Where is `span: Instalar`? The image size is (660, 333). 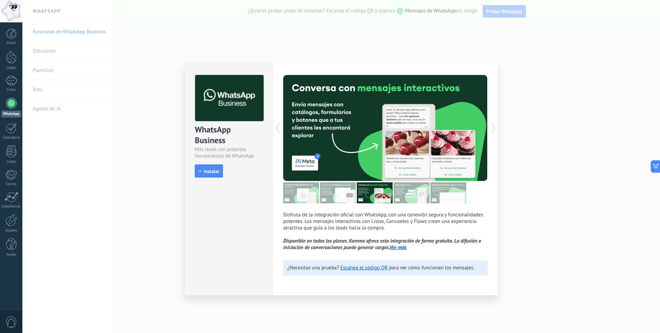 span: Instalar is located at coordinates (211, 171).